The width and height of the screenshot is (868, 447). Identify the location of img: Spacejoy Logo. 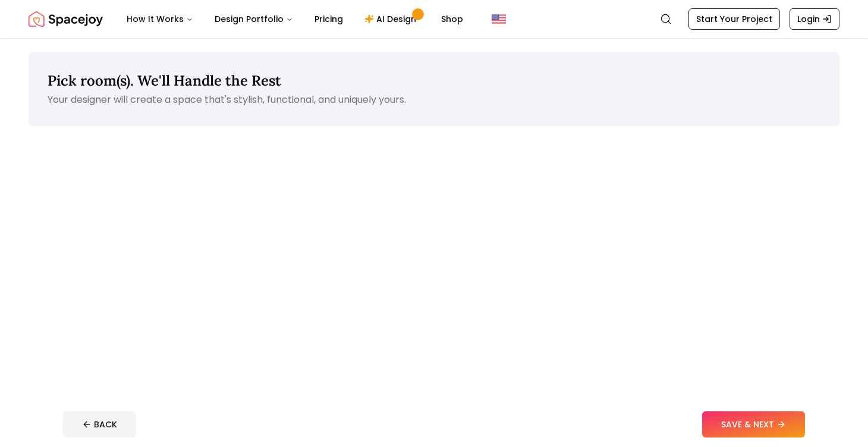
(66, 19).